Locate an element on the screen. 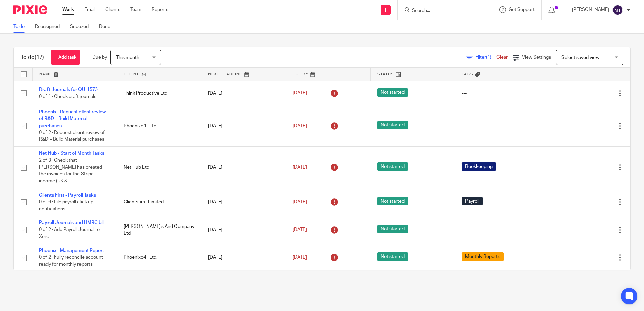 Image resolution: width=644 pixels, height=311 pixels. span: Bookkeeping is located at coordinates (479, 166).